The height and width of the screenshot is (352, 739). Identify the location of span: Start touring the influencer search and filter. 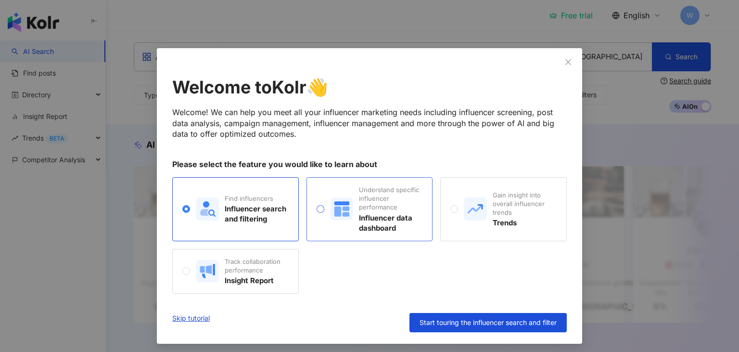
(488, 322).